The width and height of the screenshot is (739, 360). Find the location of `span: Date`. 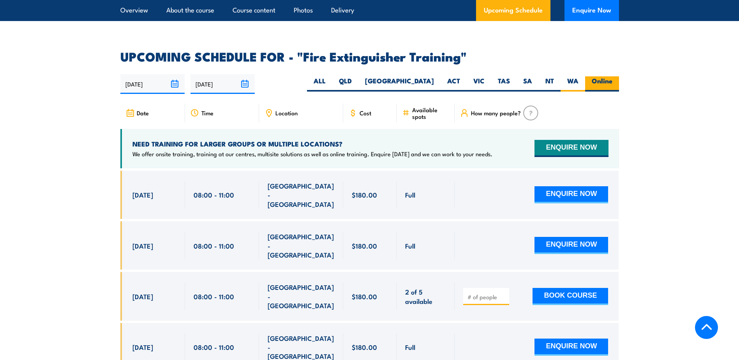

span: Date is located at coordinates (143, 113).